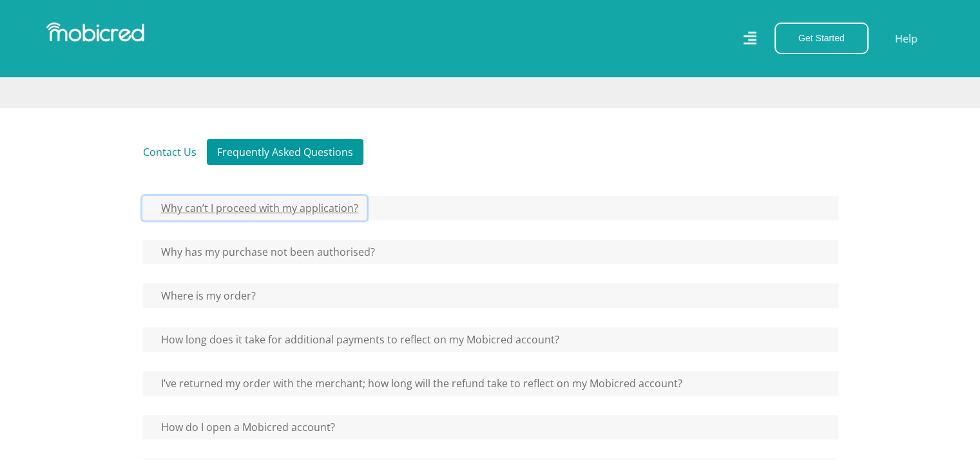  What do you see at coordinates (255, 208) in the screenshot?
I see `button: Why can’t I proceed with my application?` at bounding box center [255, 208].